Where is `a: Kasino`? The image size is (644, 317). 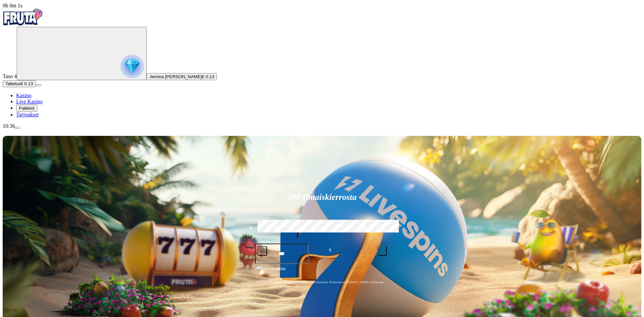
a: Kasino is located at coordinates (23, 95).